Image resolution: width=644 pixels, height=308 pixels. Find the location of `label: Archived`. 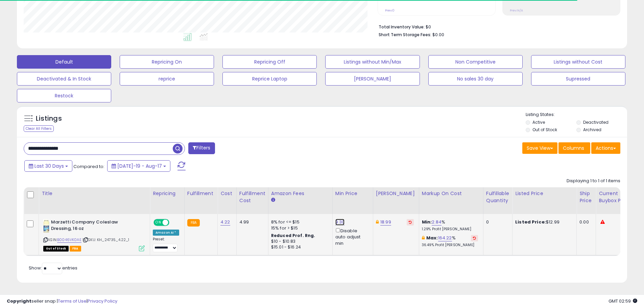

label: Archived is located at coordinates (592, 129).